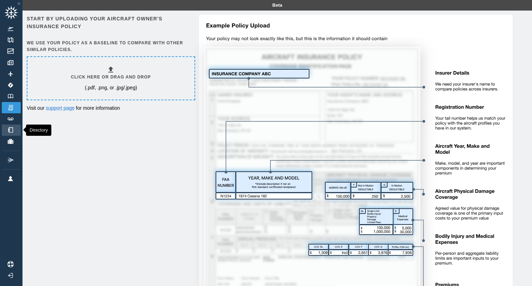  I want to click on h6: We use your policy as a baseline to compare with other similar policies., so click(110, 46).